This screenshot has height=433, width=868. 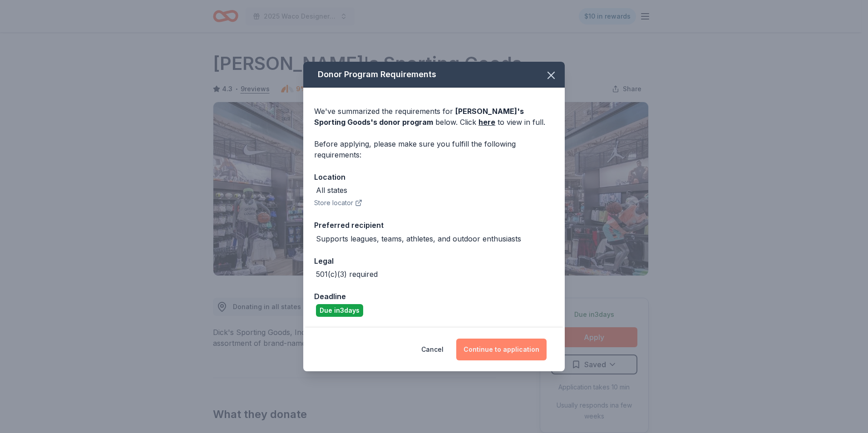 What do you see at coordinates (434, 177) in the screenshot?
I see `div: Location` at bounding box center [434, 177].